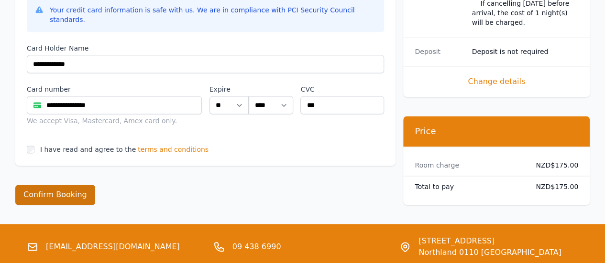  Describe the element at coordinates (88, 150) in the screenshot. I see `label: I have read and agree to the` at that location.